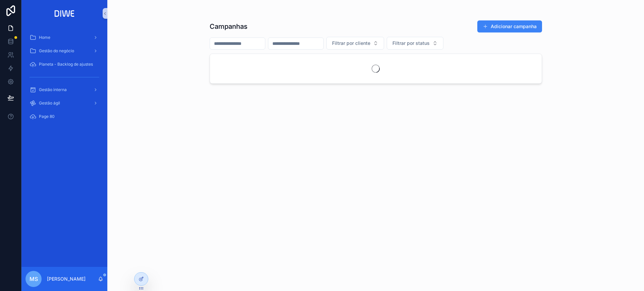  I want to click on span: Home, so click(45, 37).